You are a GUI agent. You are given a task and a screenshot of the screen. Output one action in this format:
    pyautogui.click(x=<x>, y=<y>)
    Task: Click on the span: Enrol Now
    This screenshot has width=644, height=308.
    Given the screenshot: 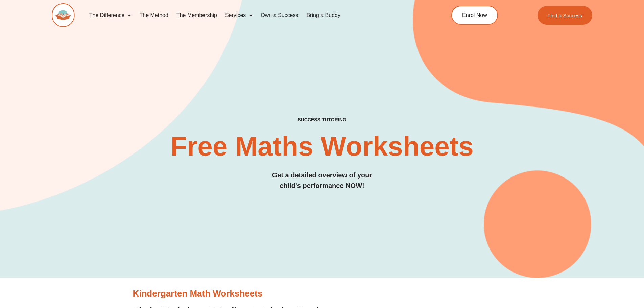 What is the action you would take?
    pyautogui.click(x=475, y=15)
    